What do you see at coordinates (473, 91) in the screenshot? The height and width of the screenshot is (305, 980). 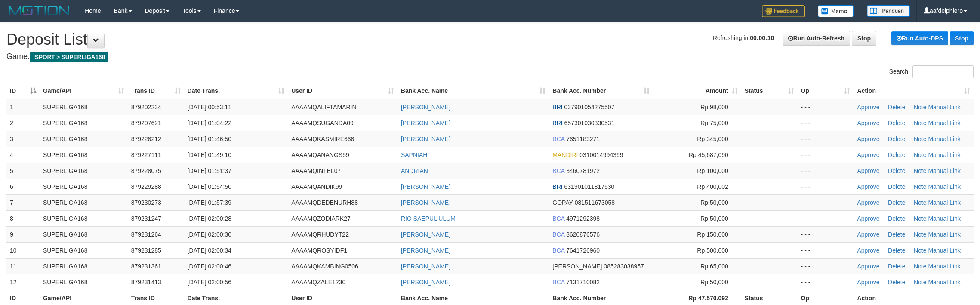 I see `th: Bank Acc. Name: activate to sort column ascending` at bounding box center [473, 91].